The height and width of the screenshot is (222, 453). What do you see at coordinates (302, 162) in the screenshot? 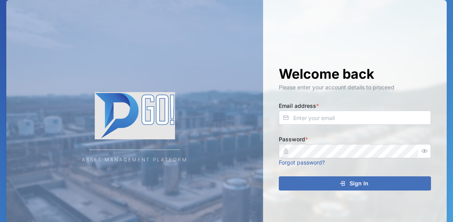
I see `a: Forgot password?` at bounding box center [302, 162].